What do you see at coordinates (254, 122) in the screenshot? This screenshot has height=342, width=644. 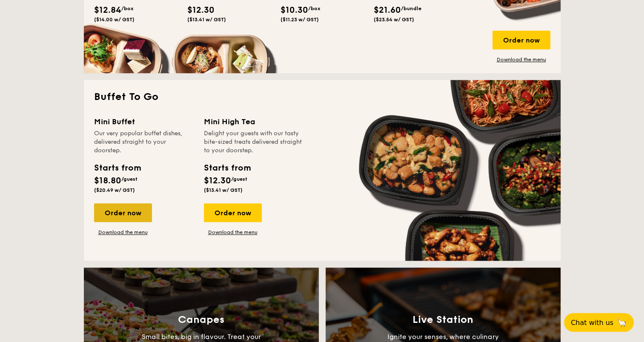 I see `div: Mini High Tea` at bounding box center [254, 122].